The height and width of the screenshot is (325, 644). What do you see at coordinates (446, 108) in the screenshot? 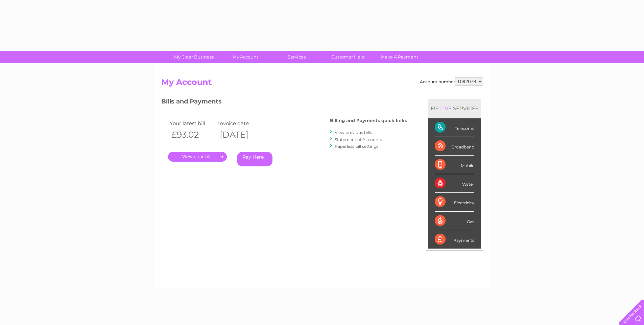
I see `div: LIVE` at bounding box center [446, 108].